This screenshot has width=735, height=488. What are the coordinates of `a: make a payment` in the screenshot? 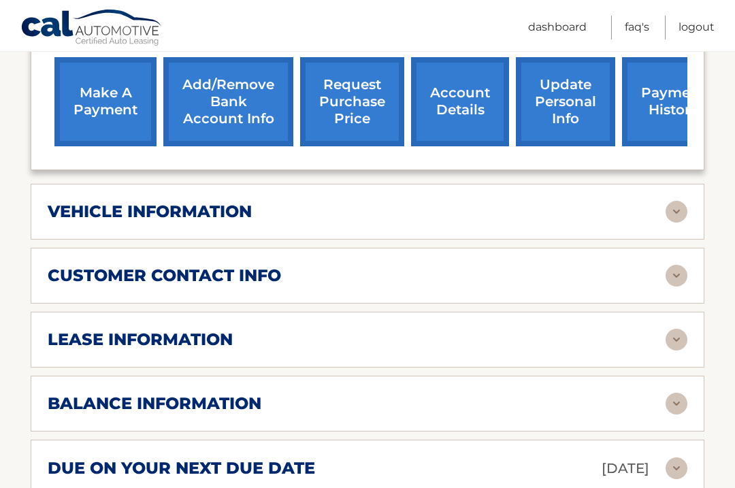 It's located at (105, 101).